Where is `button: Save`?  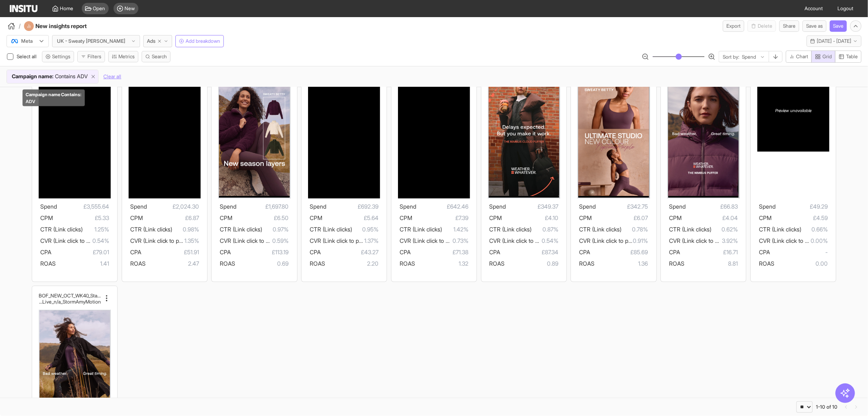 button: Save is located at coordinates (838, 26).